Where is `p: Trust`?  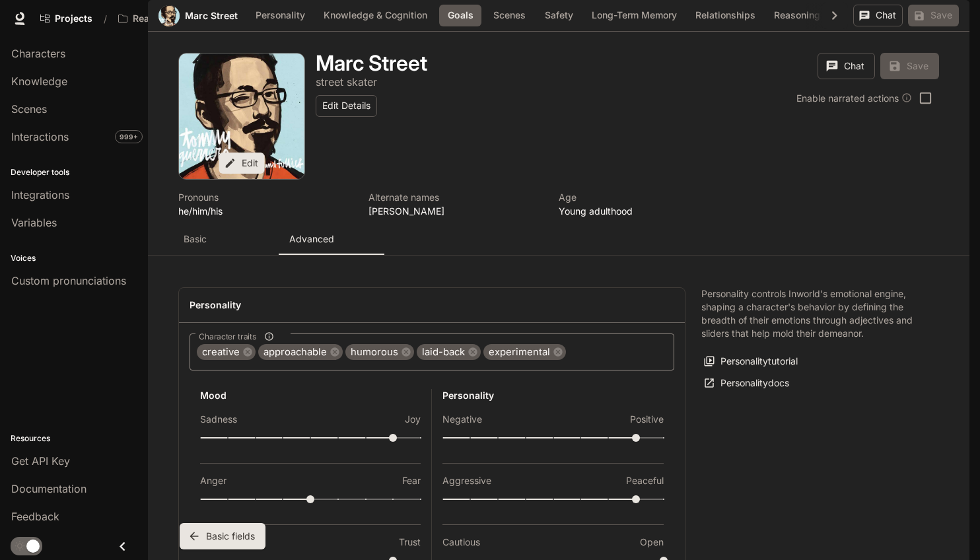 p: Trust is located at coordinates (410, 543).